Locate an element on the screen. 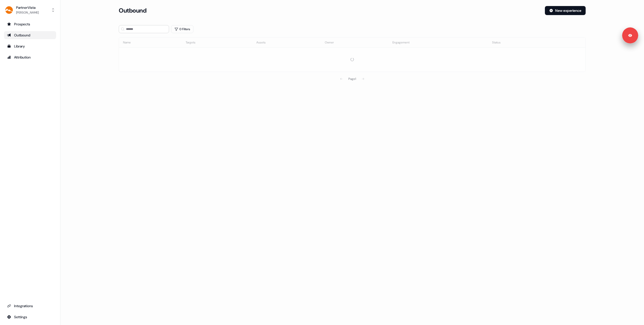 The image size is (644, 325). div: Outbound is located at coordinates (30, 35).